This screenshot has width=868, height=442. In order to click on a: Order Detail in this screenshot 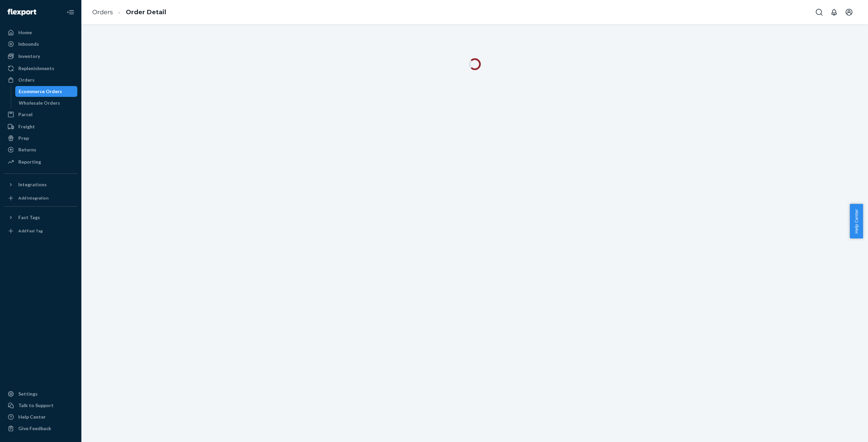, I will do `click(146, 12)`.